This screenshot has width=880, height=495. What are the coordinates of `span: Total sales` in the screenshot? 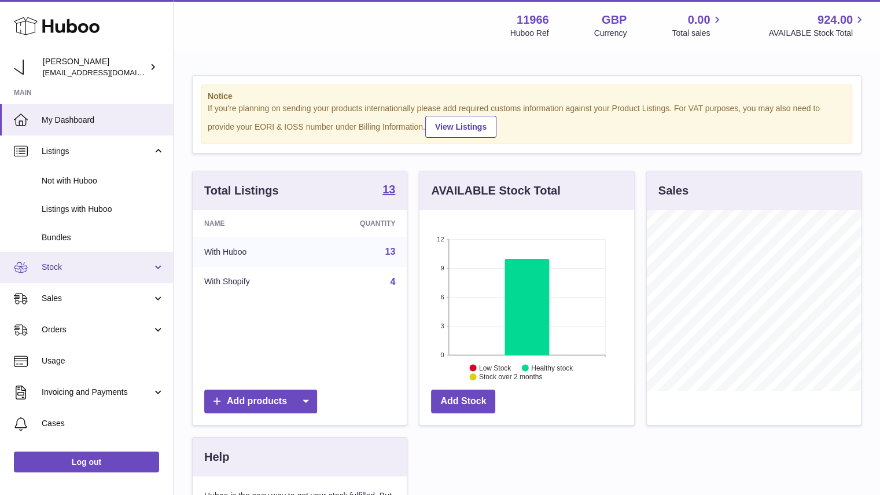 It's located at (697, 33).